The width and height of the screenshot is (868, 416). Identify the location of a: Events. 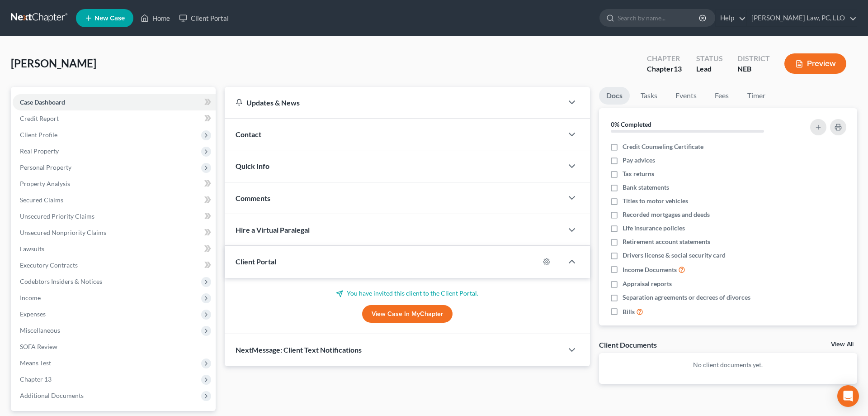
(686, 96).